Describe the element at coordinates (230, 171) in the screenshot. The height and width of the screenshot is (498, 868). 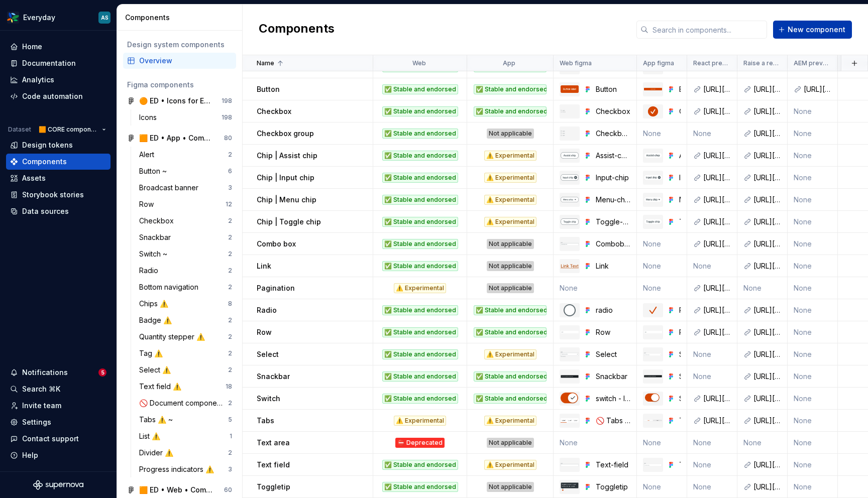
I see `div: 6` at that location.